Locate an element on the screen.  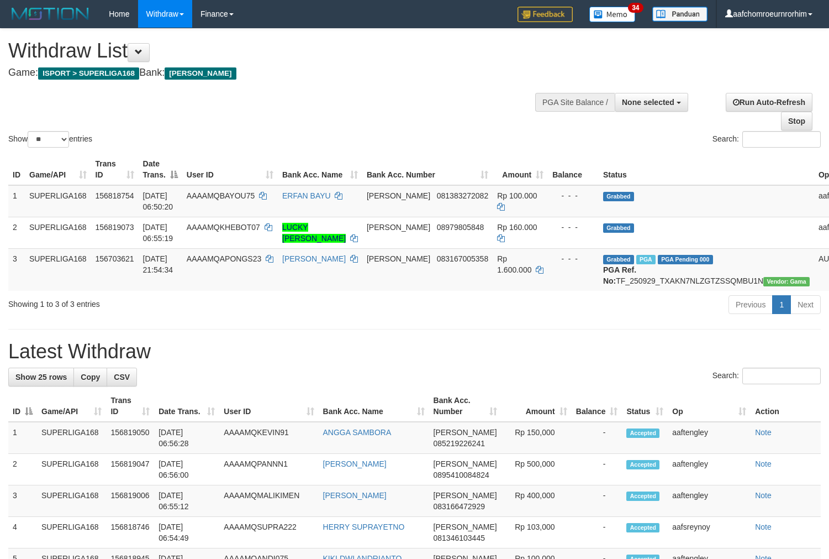
img: Button%20Memo.svg is located at coordinates (613, 14).